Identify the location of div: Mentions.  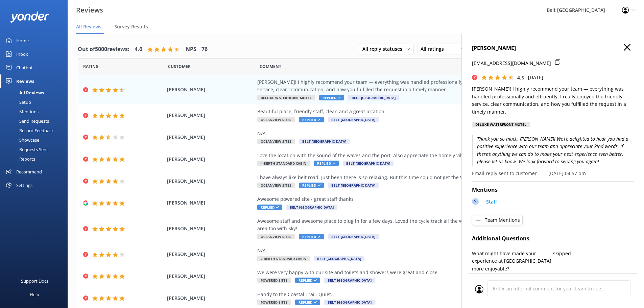
(21, 111).